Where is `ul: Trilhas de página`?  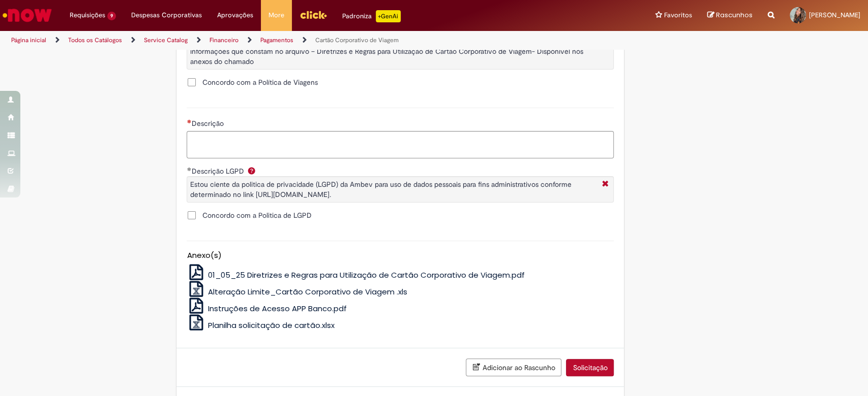 ul: Trilhas de página is located at coordinates (289, 40).